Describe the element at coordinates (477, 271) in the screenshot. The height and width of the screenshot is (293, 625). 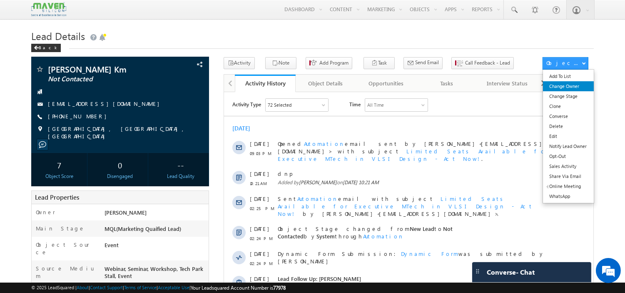
I see `img: carter-drag` at that location.